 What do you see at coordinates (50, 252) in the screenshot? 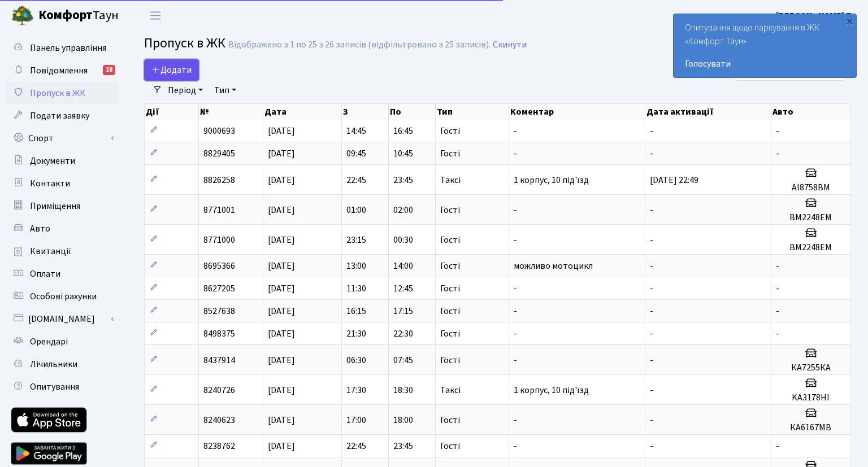
I see `span: Квитанції` at bounding box center [50, 252].